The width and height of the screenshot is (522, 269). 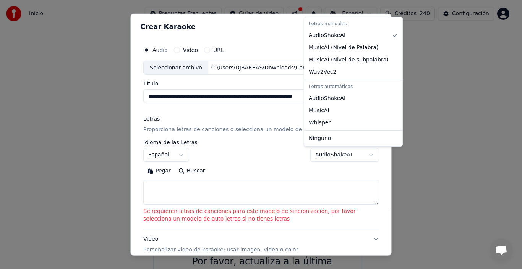 I want to click on span: MusicAI, so click(x=319, y=111).